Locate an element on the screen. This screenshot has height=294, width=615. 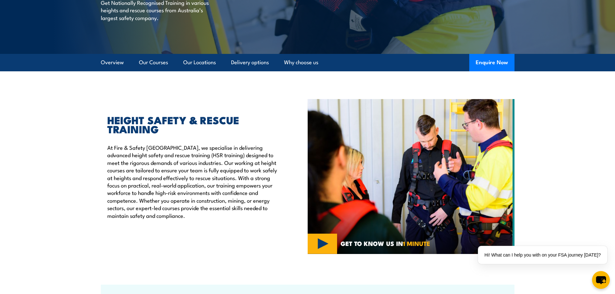
a: Our Courses is located at coordinates (153, 62).